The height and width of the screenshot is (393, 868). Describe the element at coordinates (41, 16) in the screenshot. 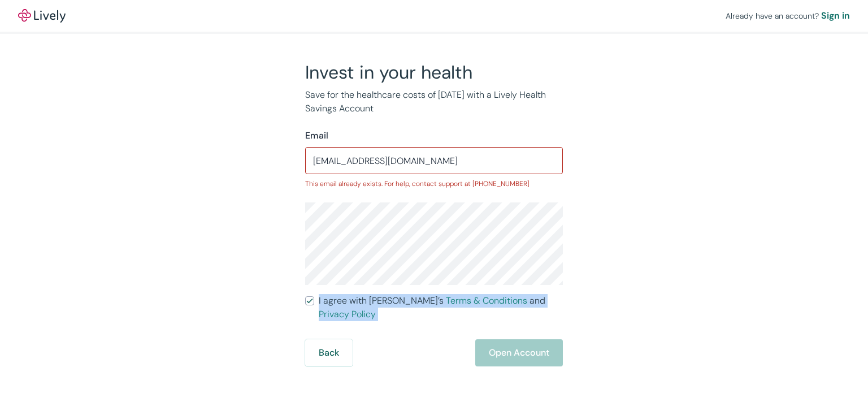

I see `a: LivelyLively` at that location.